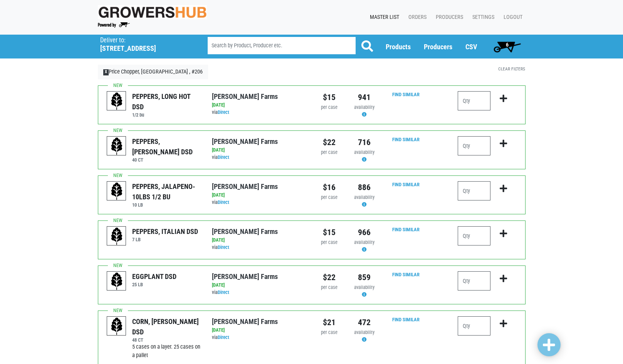  What do you see at coordinates (166, 205) in the screenshot?
I see `h6: 10 LB` at bounding box center [166, 205].